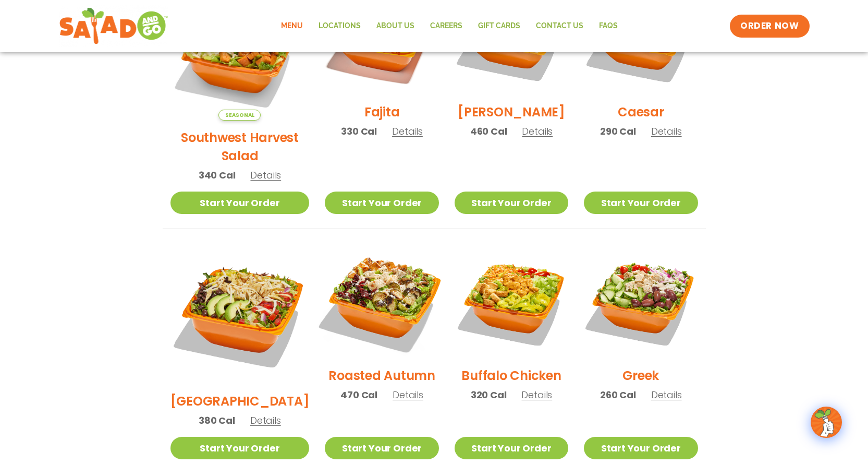 The image size is (868, 464). I want to click on h2: Buffalo Chicken, so click(511, 375).